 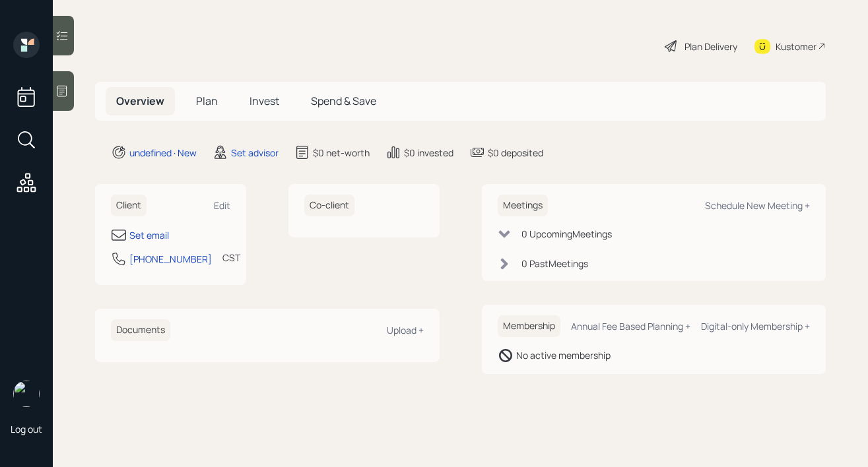 I want to click on div: undefined · New, so click(x=163, y=152).